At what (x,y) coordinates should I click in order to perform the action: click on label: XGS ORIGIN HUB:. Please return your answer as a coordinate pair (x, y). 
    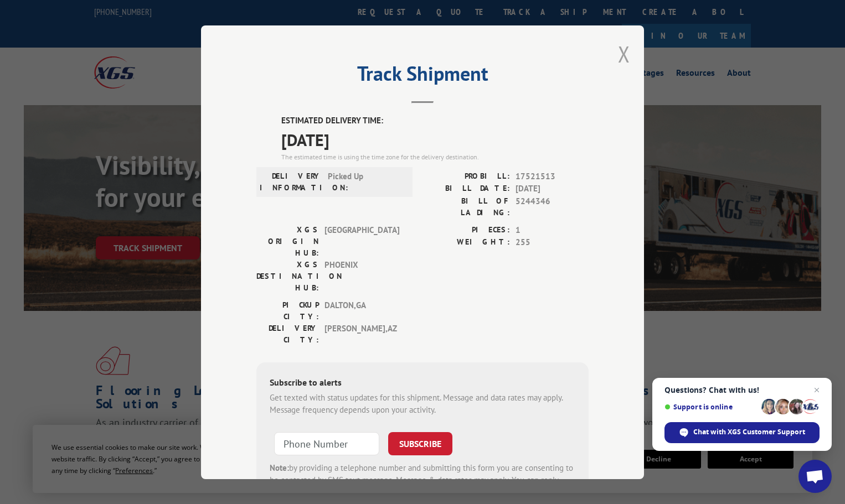
    Looking at the image, I should click on (288, 241).